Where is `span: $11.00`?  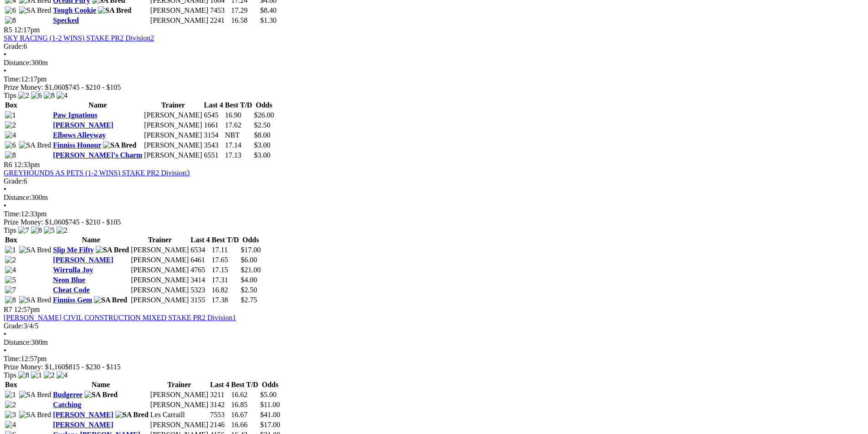 span: $11.00 is located at coordinates (270, 405).